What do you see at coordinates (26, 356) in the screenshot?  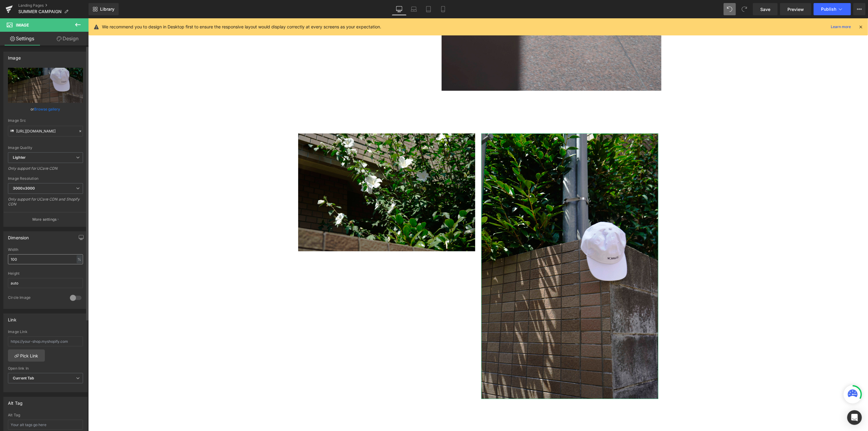 I see `a: Pick Link` at bounding box center [26, 356].